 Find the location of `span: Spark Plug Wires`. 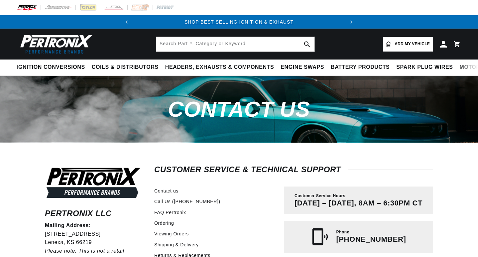

span: Spark Plug Wires is located at coordinates (425, 67).